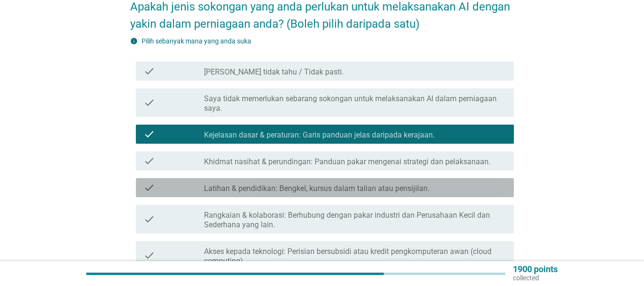 This screenshot has height=286, width=644. I want to click on label: Pilih sebanyak mana yang anda suka, so click(197, 41).